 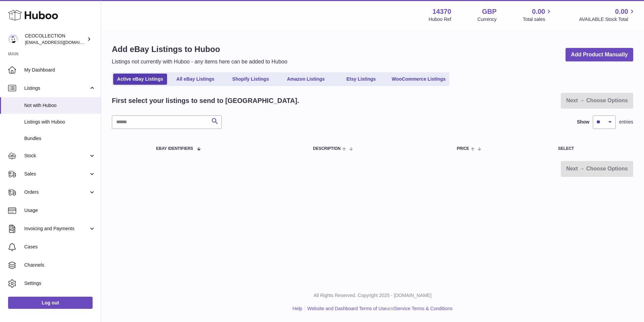 I want to click on h1: Add eBay Listings to Huboo, so click(x=199, y=49).